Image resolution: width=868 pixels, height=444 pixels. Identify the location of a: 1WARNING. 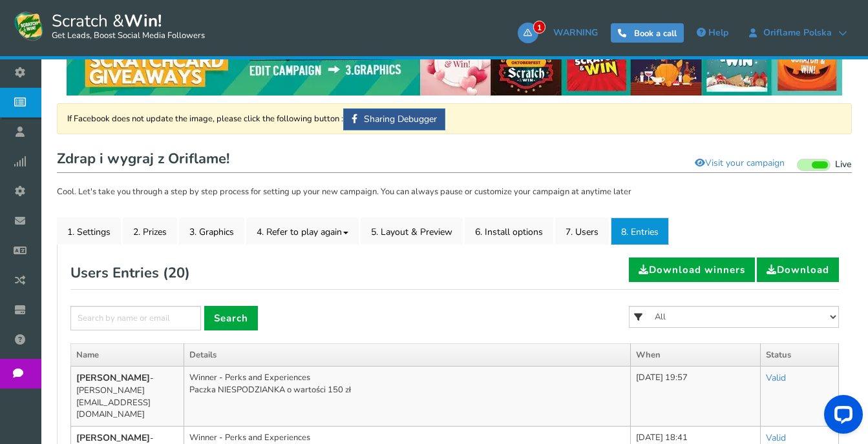
(561, 33).